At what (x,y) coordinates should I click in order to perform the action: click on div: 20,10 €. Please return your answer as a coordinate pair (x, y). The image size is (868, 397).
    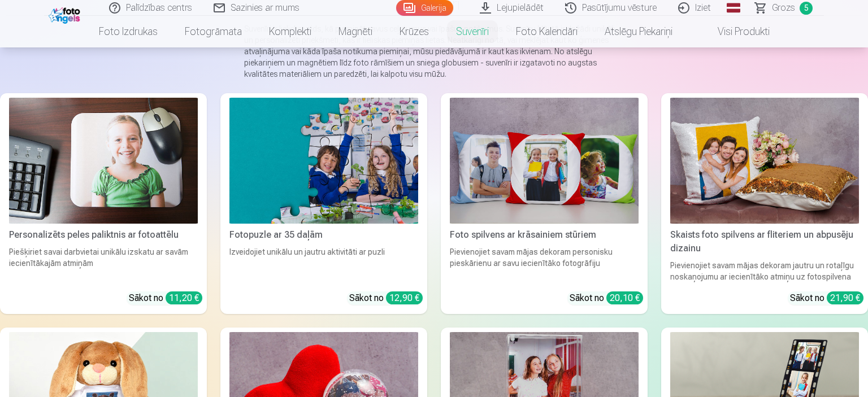
    Looking at the image, I should click on (624, 298).